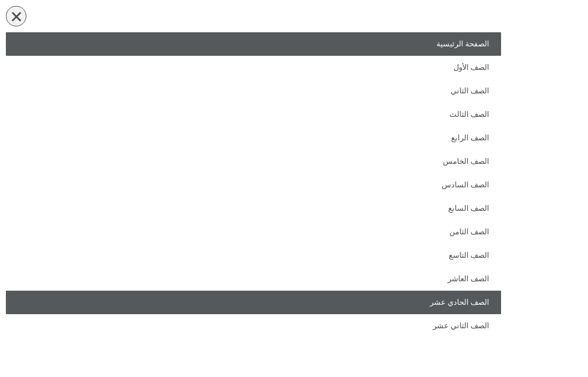 This screenshot has height=377, width=588. What do you see at coordinates (253, 91) in the screenshot?
I see `a: الصف الثاني` at bounding box center [253, 91].